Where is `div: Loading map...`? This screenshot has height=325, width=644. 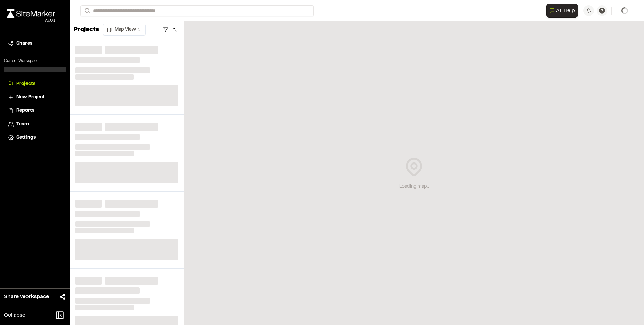 div: Loading map... is located at coordinates (414, 187).